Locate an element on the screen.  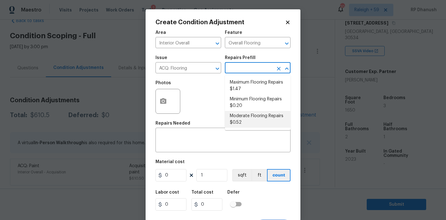
li: Minimum Flooring Repairs $0.20 is located at coordinates (258, 102).